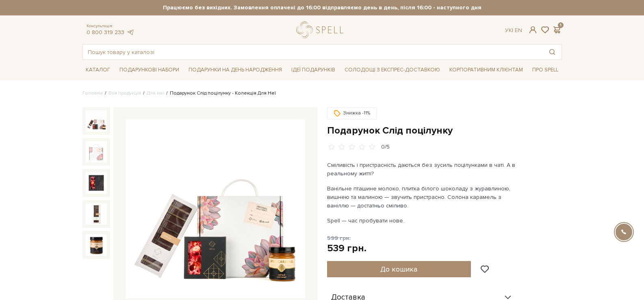 This screenshot has width=644, height=300. What do you see at coordinates (445, 130) in the screenshot?
I see `h1: Подарунок Слід поцілунку` at bounding box center [445, 130].